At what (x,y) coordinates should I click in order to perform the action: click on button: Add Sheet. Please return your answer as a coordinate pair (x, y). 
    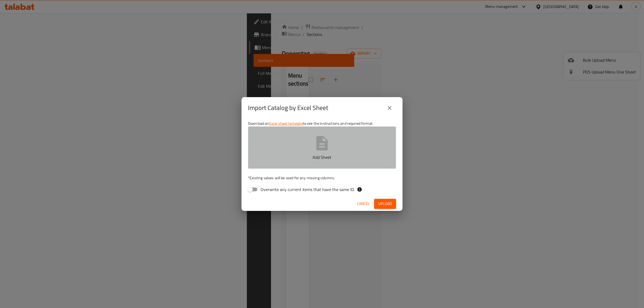
    Looking at the image, I should click on (322, 148).